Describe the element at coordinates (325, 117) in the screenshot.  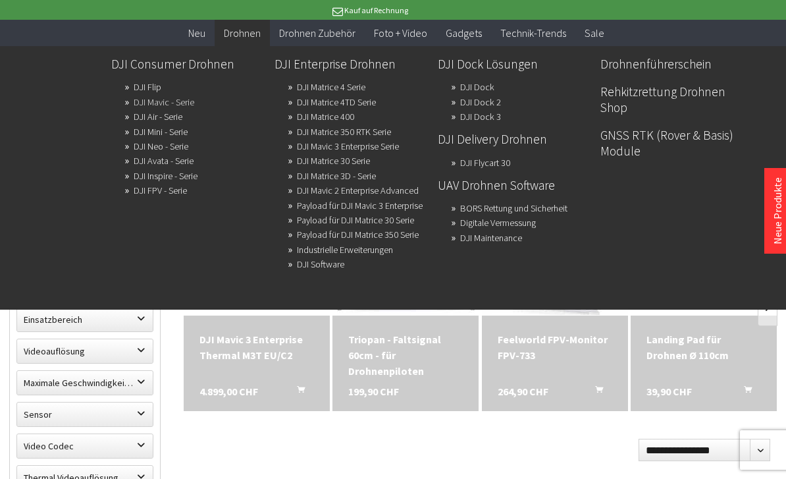
I see `a: DJI Matrice 400` at that location.